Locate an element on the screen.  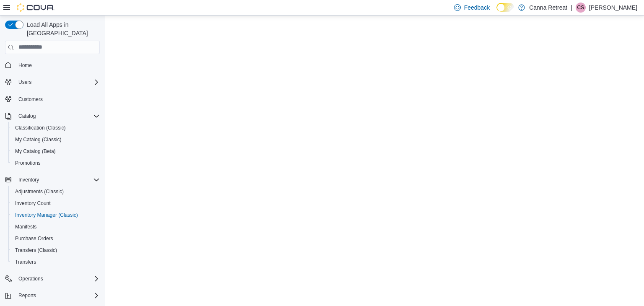
button: Inventory Count is located at coordinates (56, 203).